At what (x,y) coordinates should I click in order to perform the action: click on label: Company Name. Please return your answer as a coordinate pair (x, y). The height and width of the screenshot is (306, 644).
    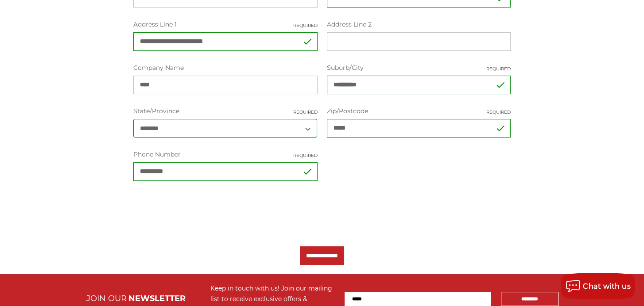
    Looking at the image, I should click on (225, 68).